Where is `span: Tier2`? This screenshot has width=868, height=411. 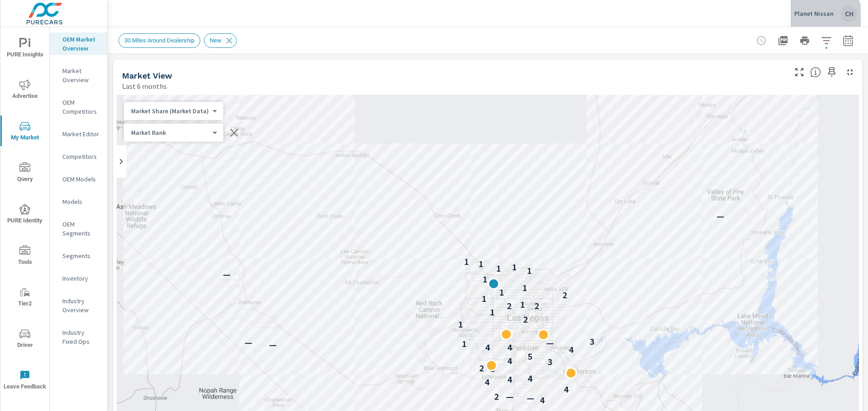 span: Tier2 is located at coordinates (25, 298).